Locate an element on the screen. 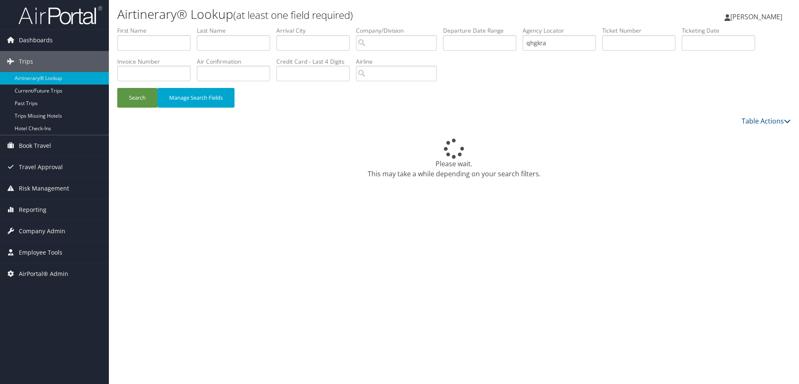 The height and width of the screenshot is (384, 799). h1: Airtinerary® Lookup is located at coordinates (342, 14).